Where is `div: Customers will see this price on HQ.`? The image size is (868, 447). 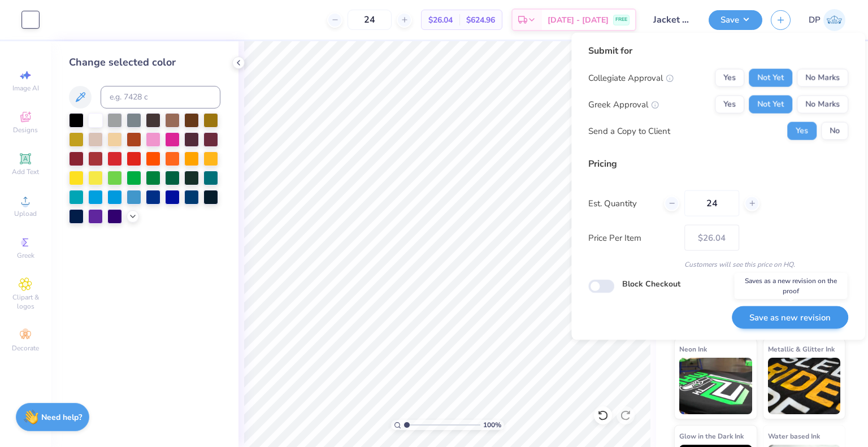
div: Customers will see this price on HQ. is located at coordinates (718, 265).